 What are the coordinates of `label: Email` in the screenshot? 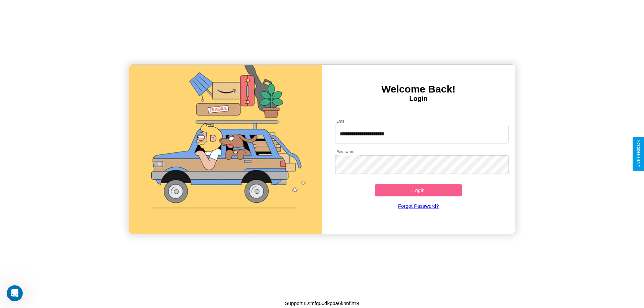 It's located at (342, 121).